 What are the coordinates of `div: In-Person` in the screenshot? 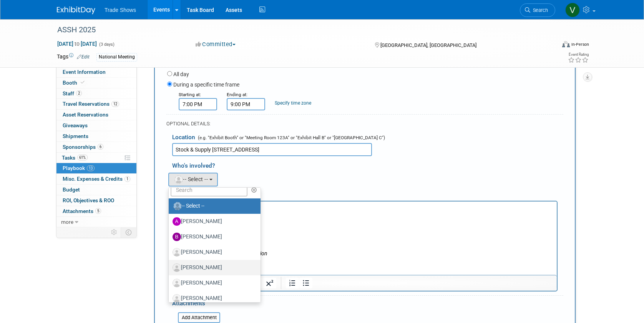 It's located at (580, 44).